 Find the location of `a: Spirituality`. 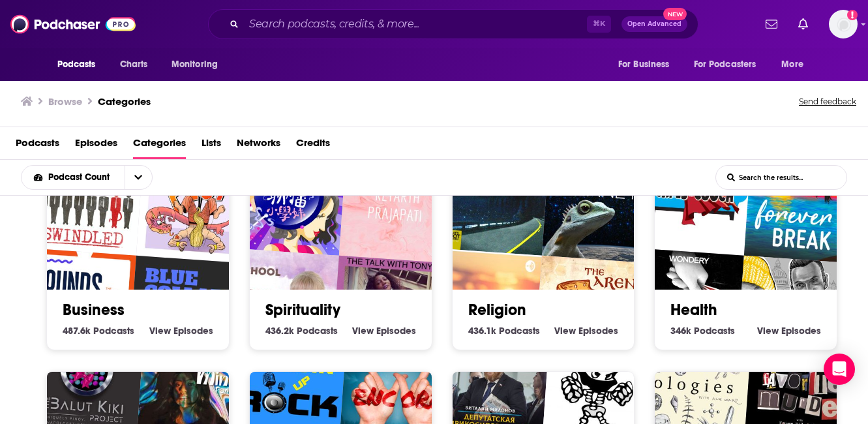

a: Spirituality is located at coordinates (302, 310).